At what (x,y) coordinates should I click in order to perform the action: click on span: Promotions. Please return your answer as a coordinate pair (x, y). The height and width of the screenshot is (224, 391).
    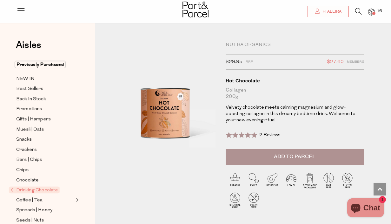
    Looking at the image, I should click on (29, 109).